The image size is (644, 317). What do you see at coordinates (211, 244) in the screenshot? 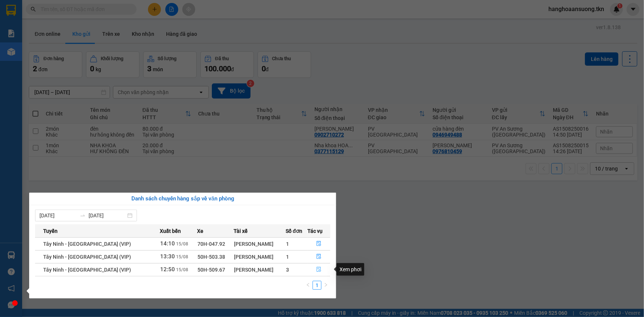
I see `span: 70H-047.92` at bounding box center [211, 244].